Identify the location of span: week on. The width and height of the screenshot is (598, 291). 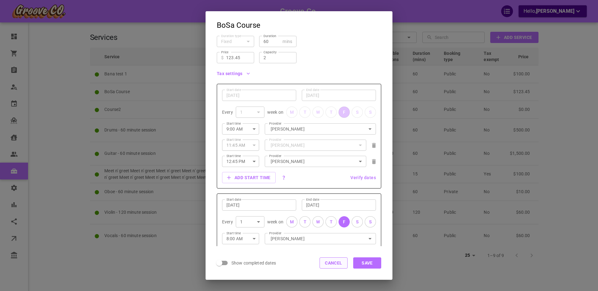
(275, 112).